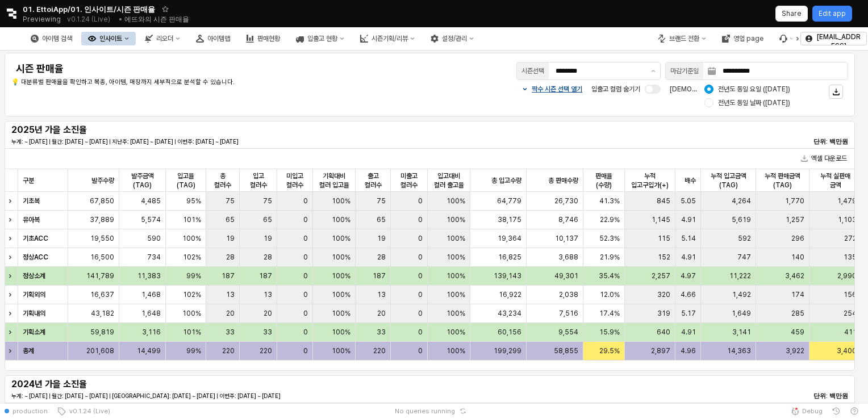 This screenshot has height=419, width=868. I want to click on p: 단위: 백만원, so click(812, 395).